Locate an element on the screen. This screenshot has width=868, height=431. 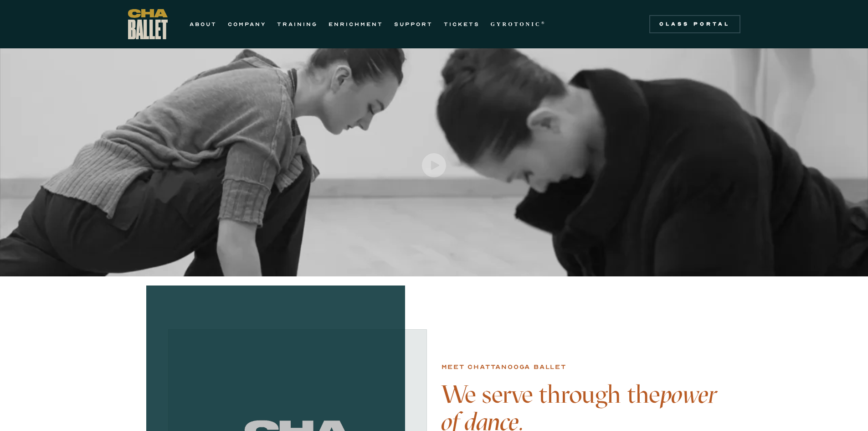
div: Class Portal is located at coordinates (695, 24).